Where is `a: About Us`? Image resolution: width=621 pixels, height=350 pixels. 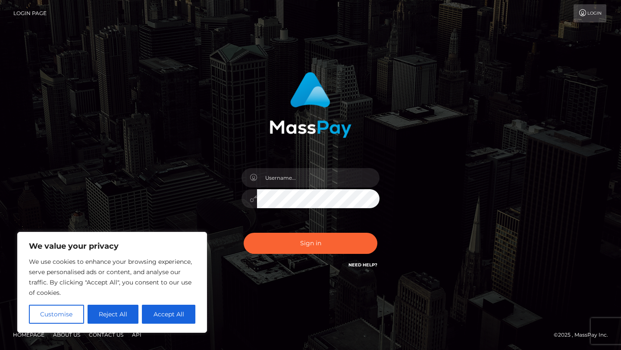
a: About Us is located at coordinates (66, 335).